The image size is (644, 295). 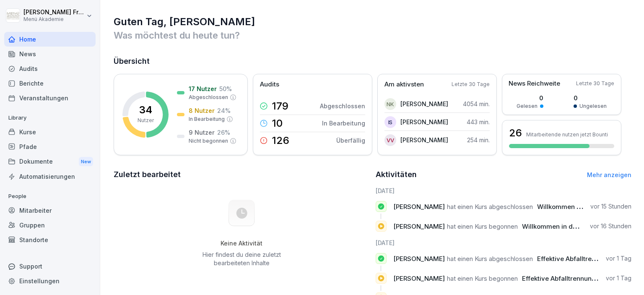 What do you see at coordinates (49, 54) in the screenshot?
I see `a: News` at bounding box center [49, 54].